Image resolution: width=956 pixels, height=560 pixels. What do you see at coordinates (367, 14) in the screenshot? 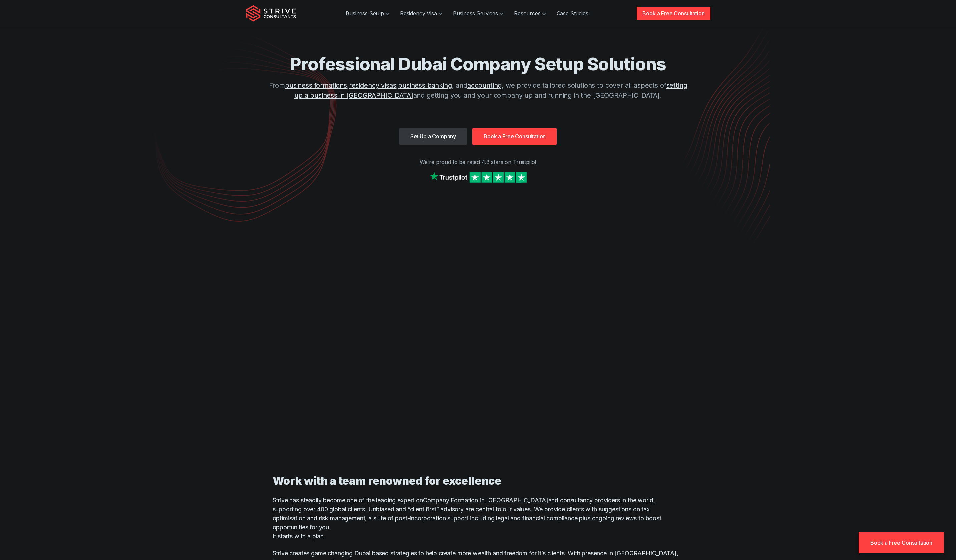
I see `a: Business Setup` at bounding box center [367, 14].